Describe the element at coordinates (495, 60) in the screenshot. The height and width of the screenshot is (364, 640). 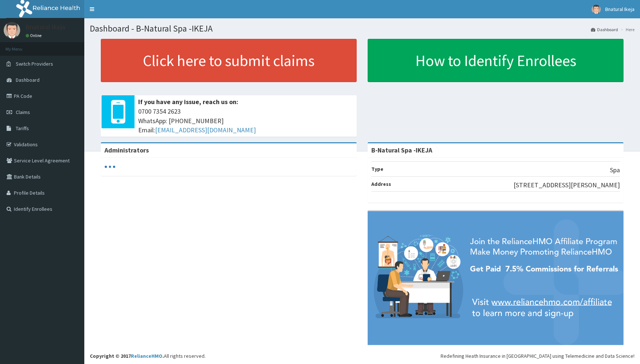
I see `a: How to Identify Enrollees` at that location.